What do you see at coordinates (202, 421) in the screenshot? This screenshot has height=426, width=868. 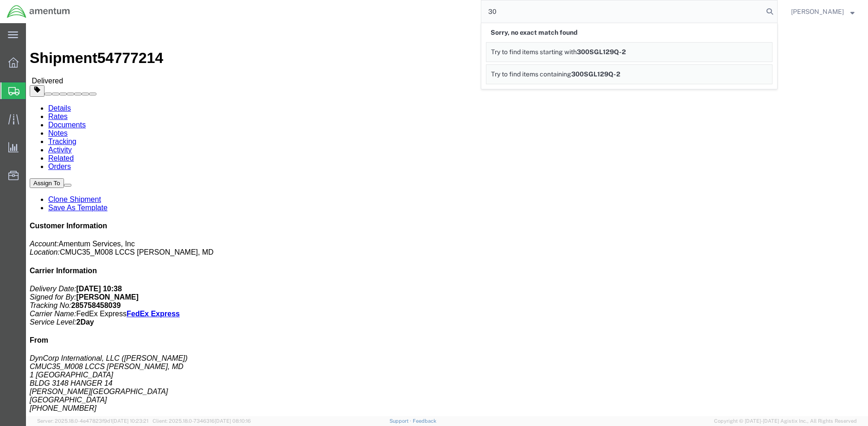 I see `span: Client: 2025.18.0-7346316` at bounding box center [202, 421].